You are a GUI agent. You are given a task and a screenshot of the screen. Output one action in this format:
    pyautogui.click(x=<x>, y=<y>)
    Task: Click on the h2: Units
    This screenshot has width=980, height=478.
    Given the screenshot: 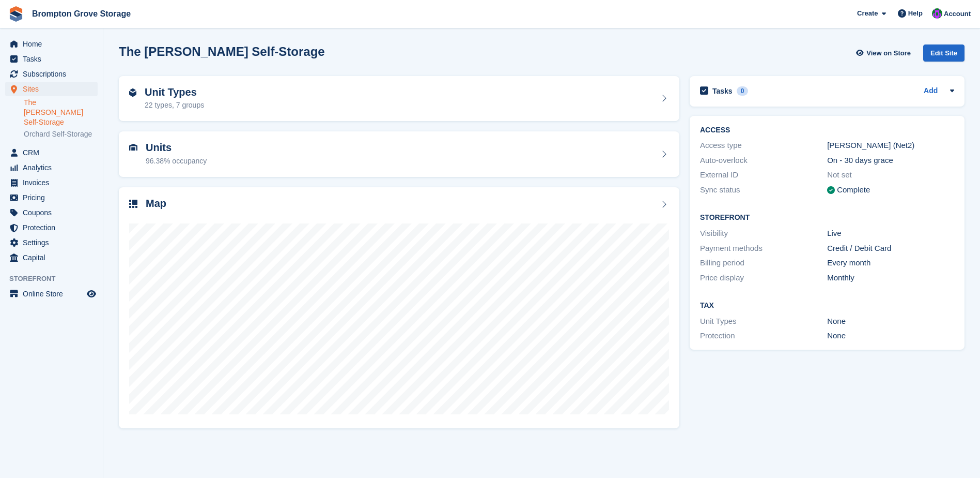 What is the action you would take?
    pyautogui.click(x=176, y=147)
    